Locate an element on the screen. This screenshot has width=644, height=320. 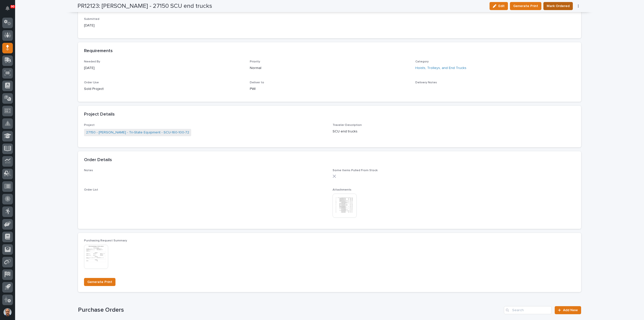
a: Hoists, Trolleys, and End Trucks is located at coordinates (441, 68).